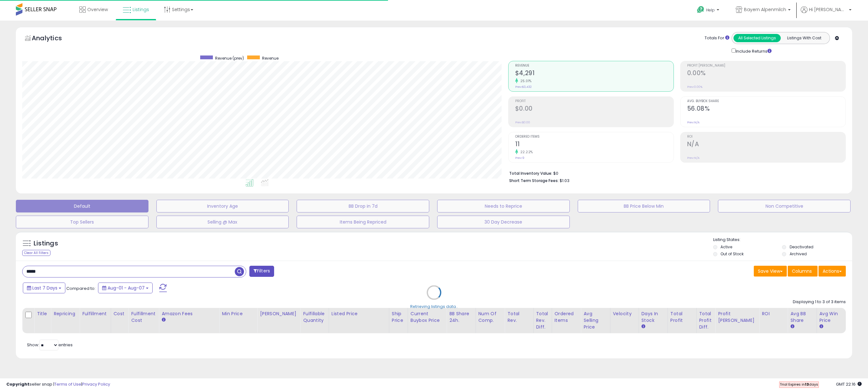 This screenshot has height=391, width=868. I want to click on span: Listings, so click(141, 10).